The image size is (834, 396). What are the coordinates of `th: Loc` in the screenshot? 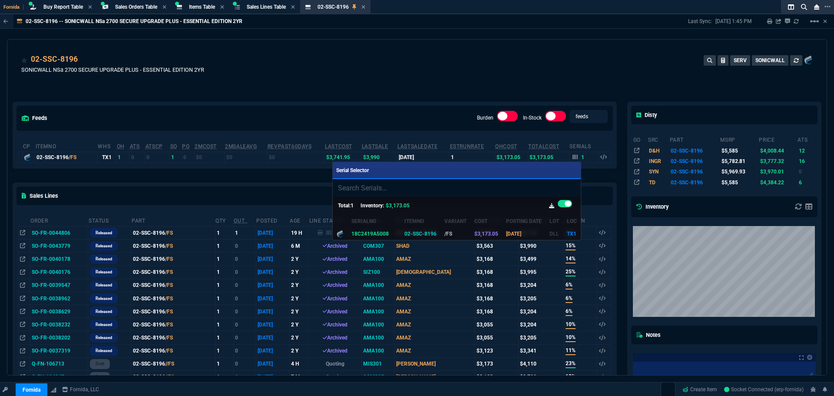 It's located at (572, 221).